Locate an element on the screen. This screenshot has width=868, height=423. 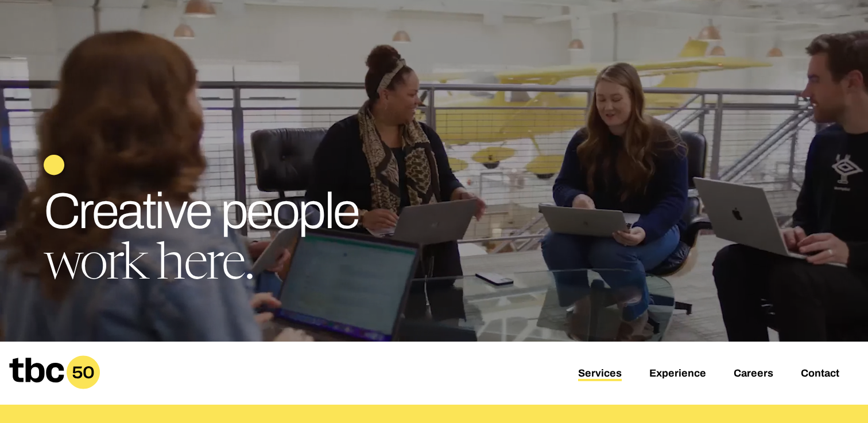
a: Home is located at coordinates (55, 387).